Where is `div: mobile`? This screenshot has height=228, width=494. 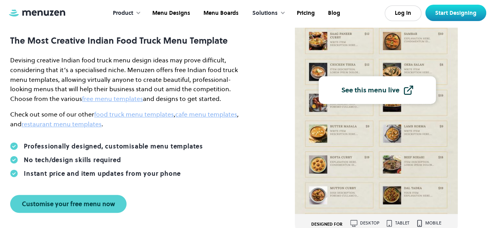
div: mobile is located at coordinates (433, 223).